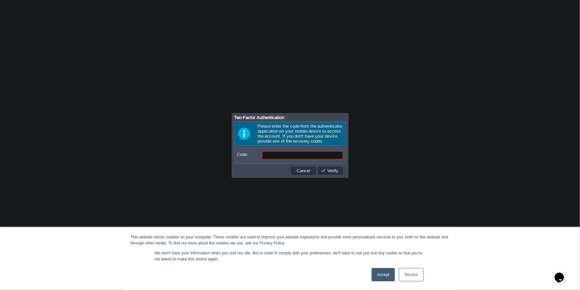  Describe the element at coordinates (330, 170) in the screenshot. I see `button: Verify` at that location.